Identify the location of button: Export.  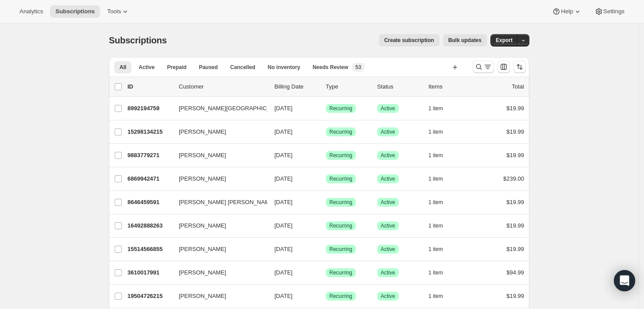
(504, 40).